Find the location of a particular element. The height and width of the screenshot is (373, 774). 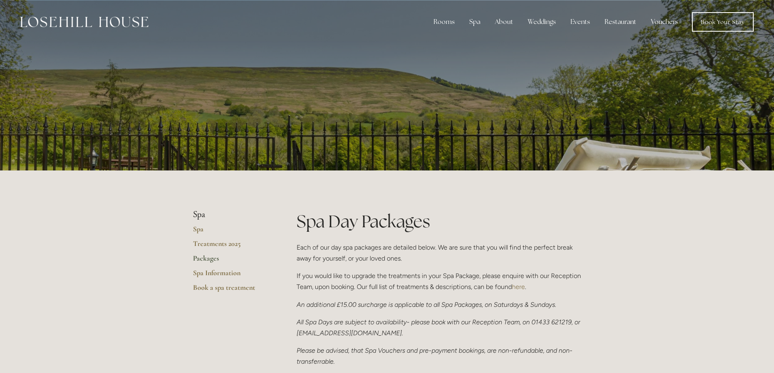

em: An additional £15.00 surcharge is applicable to all Spa Packages, on Saturdays & Sundays. is located at coordinates (426, 305).